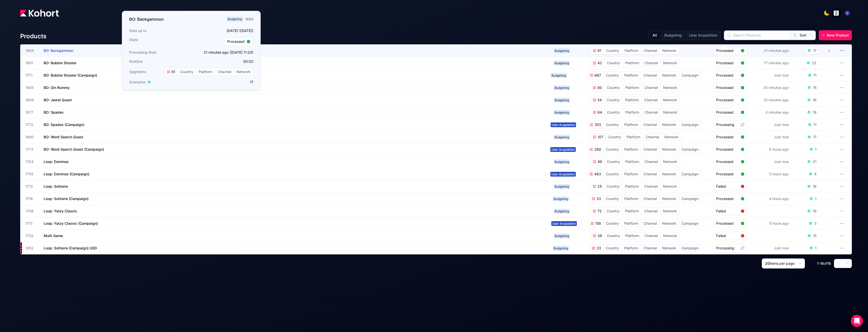  I want to click on span: 20, so click(767, 264).